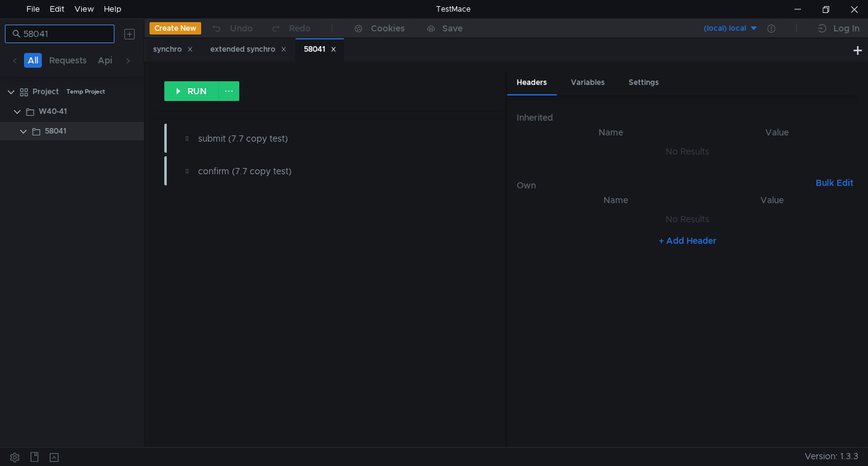 The width and height of the screenshot is (868, 466). Describe the element at coordinates (300, 28) in the screenshot. I see `div: Redo` at that location.